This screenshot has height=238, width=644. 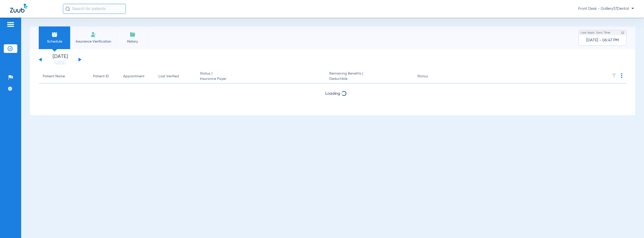 I want to click on span: Deductible, so click(x=370, y=79).